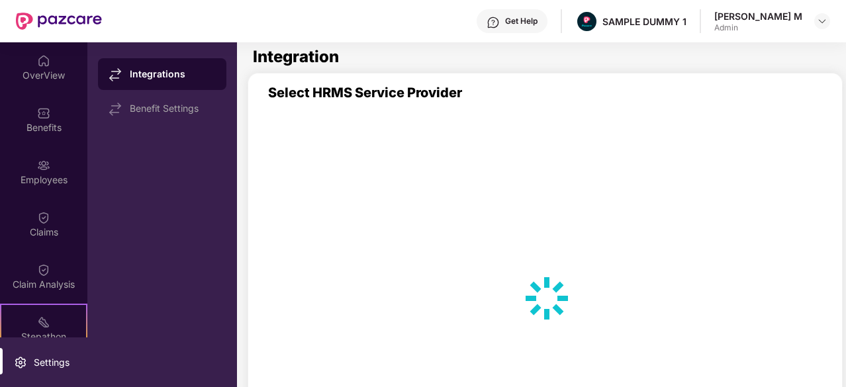 The image size is (846, 387). Describe the element at coordinates (493, 23) in the screenshot. I see `img: svg+xml;base64,PHN2ZyBpZD0iSGVscC0zMngzMiIgeG1sbnM9Imh0dHA6Ly93d3cudzMub3JnLzIwMDAvc3ZnIiB3aWR0aD...` at that location.